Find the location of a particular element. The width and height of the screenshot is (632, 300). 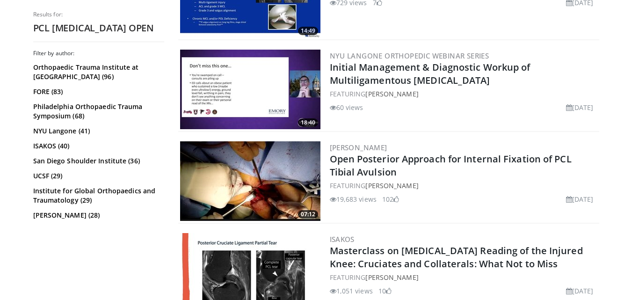

span: 18:40 is located at coordinates (308, 123).